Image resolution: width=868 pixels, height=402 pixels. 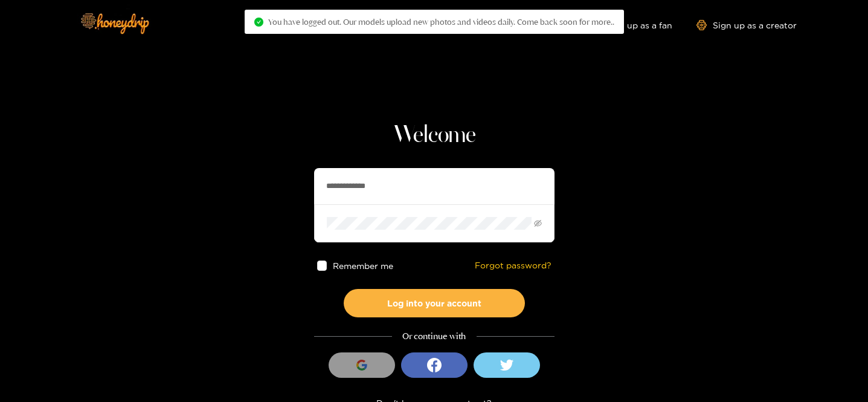 I want to click on span: eye-invisible, so click(x=538, y=223).